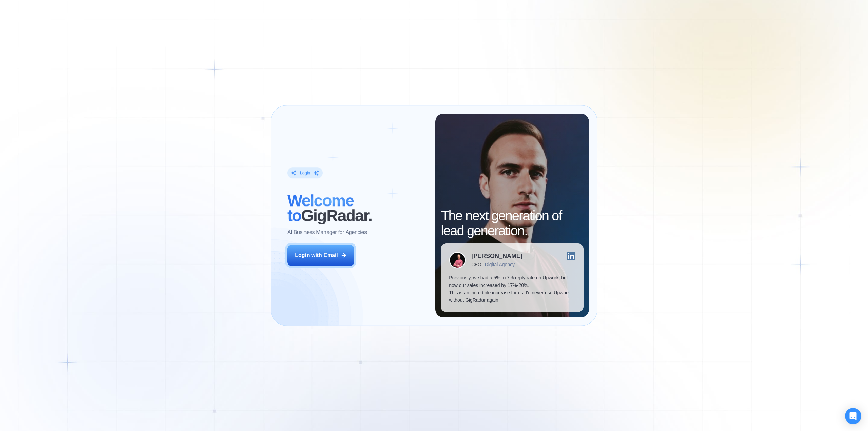 The width and height of the screenshot is (868, 431). What do you see at coordinates (512, 289) in the screenshot?
I see `p: Previously, we had a 5% to 7% reply rate on Upwork, but now our sales increased by 17%-20%. This ...` at bounding box center [512, 289].